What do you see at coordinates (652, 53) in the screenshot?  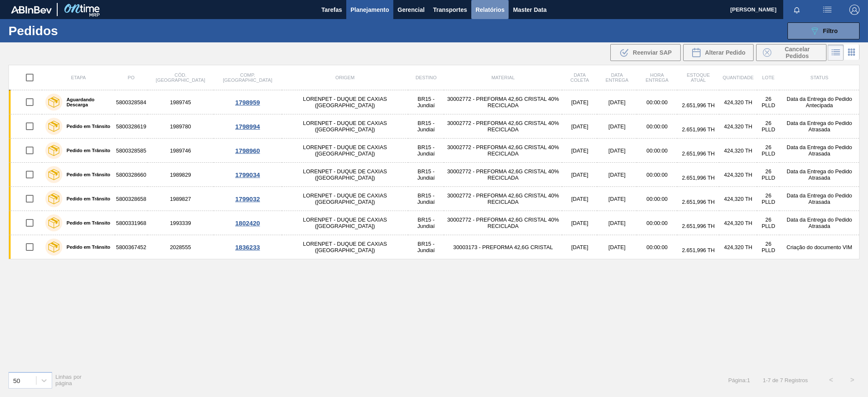 I see `span: Reenviar SAP` at bounding box center [652, 53].